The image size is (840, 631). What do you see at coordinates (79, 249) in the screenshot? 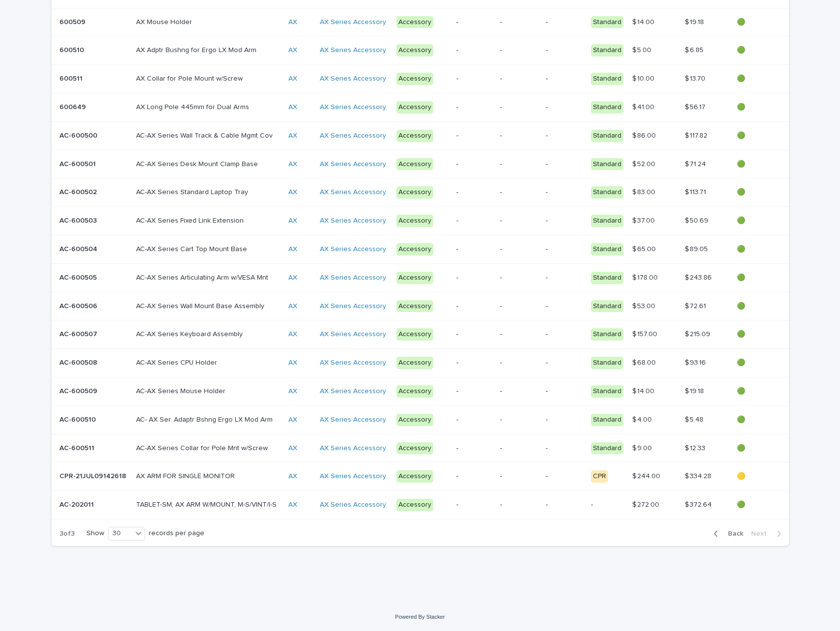
I see `p: AC-600504` at bounding box center [79, 249].